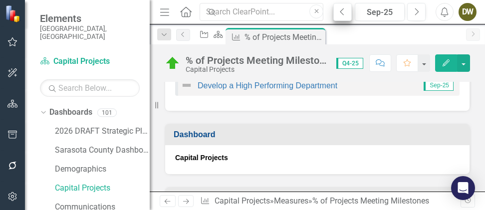 This screenshot has height=210, width=485. Describe the element at coordinates (173, 63) in the screenshot. I see `img: On Target` at that location.